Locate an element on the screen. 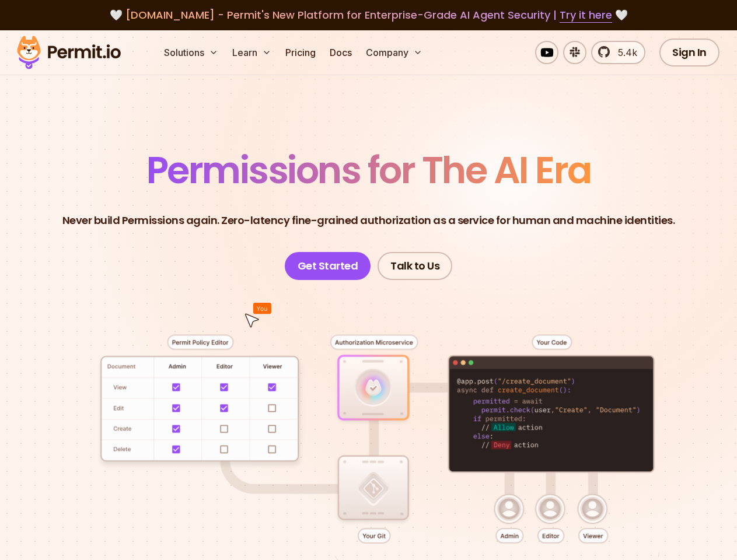 This screenshot has width=737, height=560. a: Try it here is located at coordinates (586, 15).